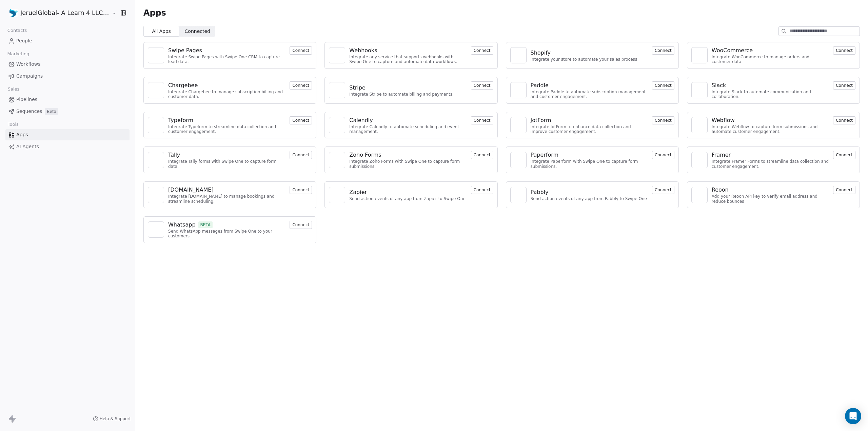 Image resolution: width=868 pixels, height=431 pixels. Describe the element at coordinates (723, 120) in the screenshot. I see `div: Webflow` at that location.